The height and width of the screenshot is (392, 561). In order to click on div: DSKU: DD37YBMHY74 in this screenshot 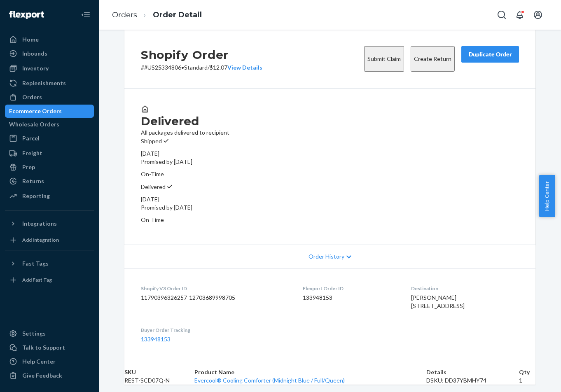, I will do `click(472, 380)`.